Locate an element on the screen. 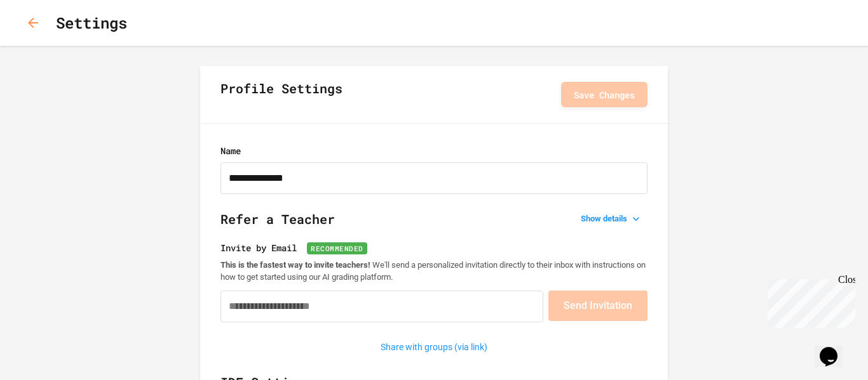  span: Recommended is located at coordinates (337, 249).